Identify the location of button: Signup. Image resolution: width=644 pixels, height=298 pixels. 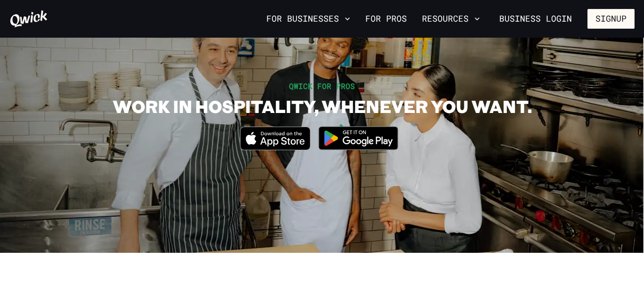
(611, 19).